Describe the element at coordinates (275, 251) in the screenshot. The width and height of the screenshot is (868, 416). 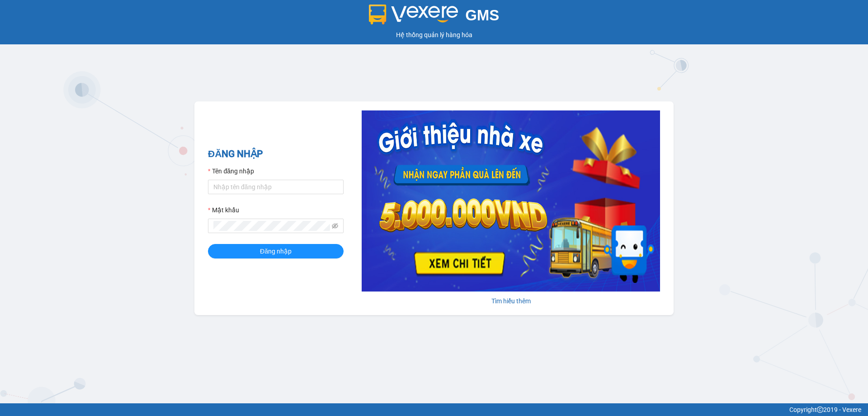
I see `span: Đăng nhập` at that location.